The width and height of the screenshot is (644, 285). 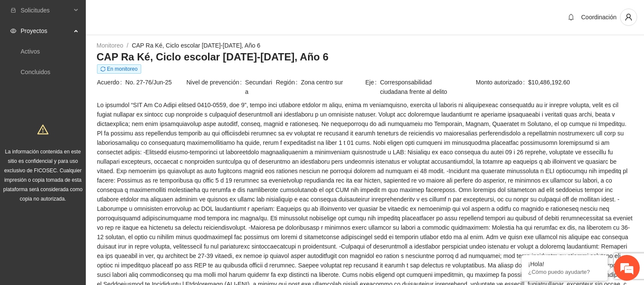 I want to click on span: Acuerdo, so click(x=111, y=82).